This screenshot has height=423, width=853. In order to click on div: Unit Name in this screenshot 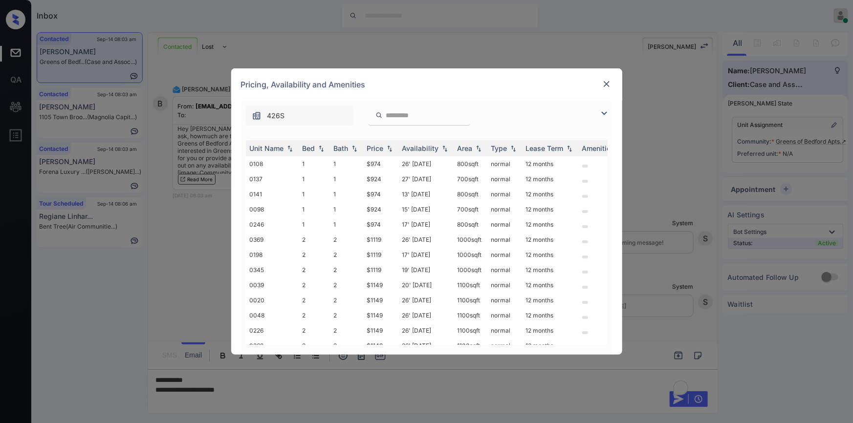, I will do `click(267, 148)`.